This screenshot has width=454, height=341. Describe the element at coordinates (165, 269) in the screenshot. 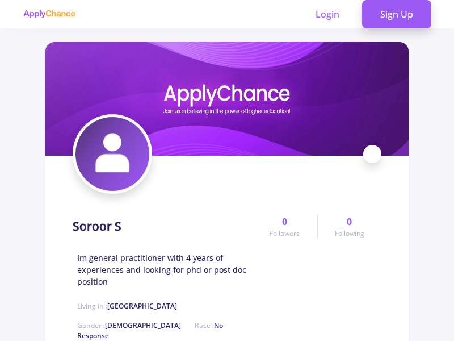

I see `span: Im general practitioner with 4 years of experiences and looking for phd or post doc position` at that location.